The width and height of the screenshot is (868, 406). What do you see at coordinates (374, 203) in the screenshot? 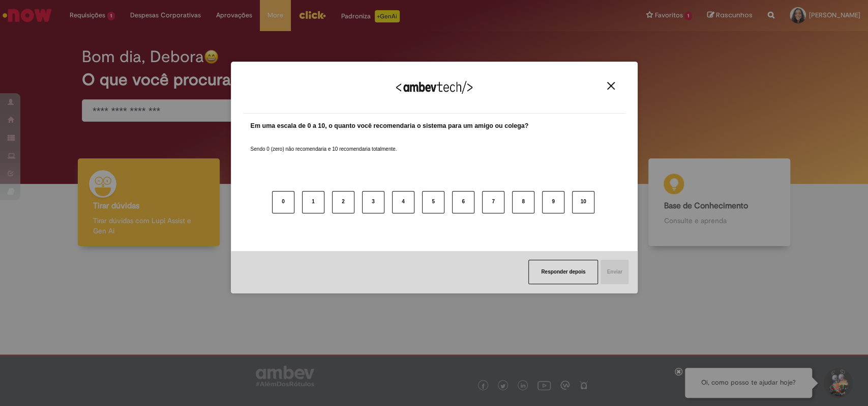
I see `button: 3` at bounding box center [374, 203].